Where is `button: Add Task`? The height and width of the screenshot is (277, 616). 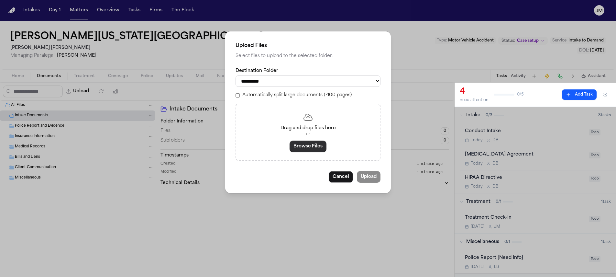
button: Add Task is located at coordinates (579, 94).